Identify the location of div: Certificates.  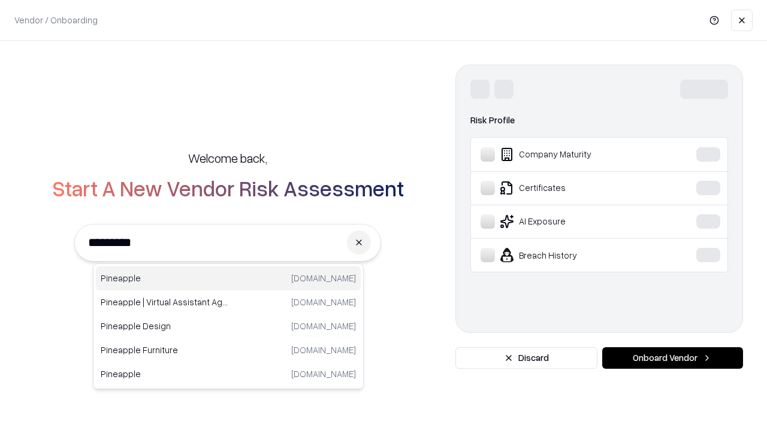
(570, 188).